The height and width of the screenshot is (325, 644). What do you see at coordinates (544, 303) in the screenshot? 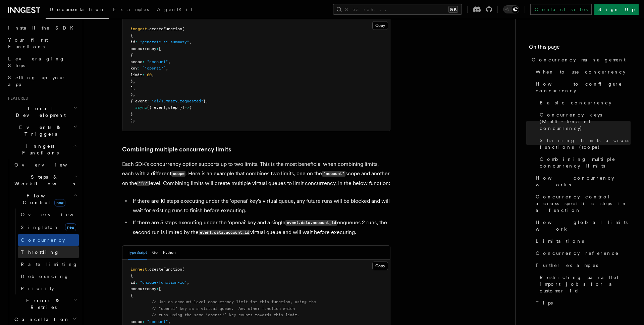
I see `span: Tips` at bounding box center [544, 303].